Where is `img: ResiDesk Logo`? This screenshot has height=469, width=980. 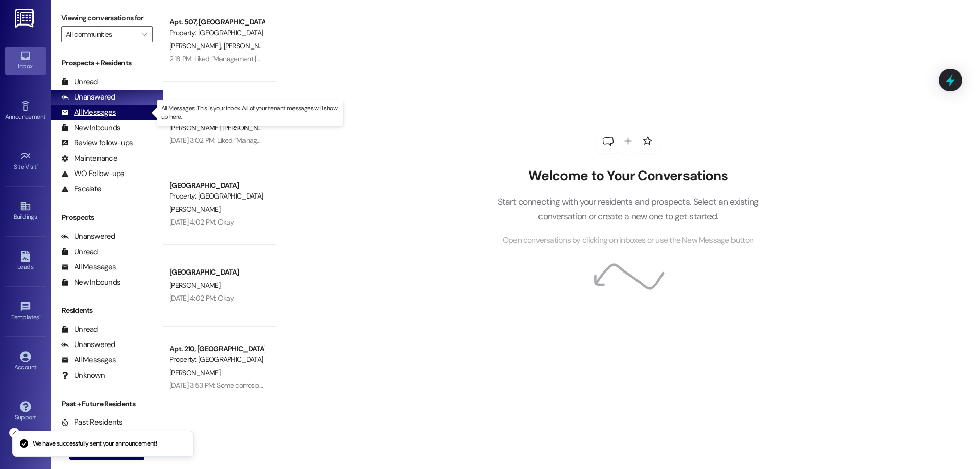 img: ResiDesk Logo is located at coordinates (25, 18).